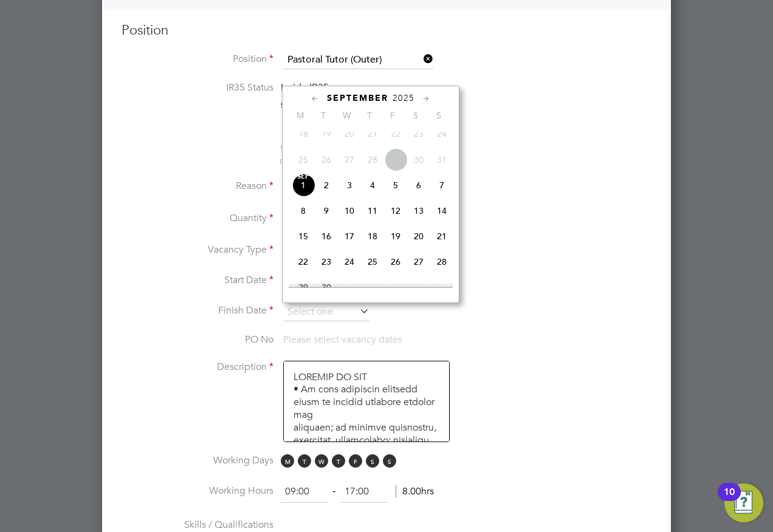 The width and height of the screenshot is (773, 532). Describe the element at coordinates (729, 500) in the screenshot. I see `div: 10` at that location.